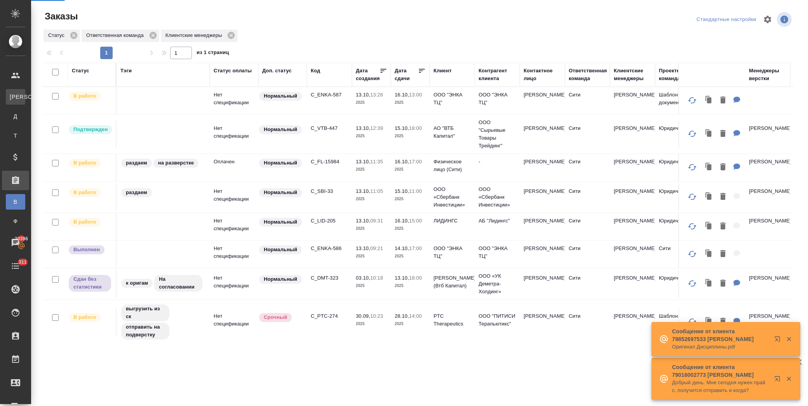 Image resolution: width=808 pixels, height=406 pixels. Describe the element at coordinates (136, 192) in the screenshot. I see `p: раздаем` at that location.